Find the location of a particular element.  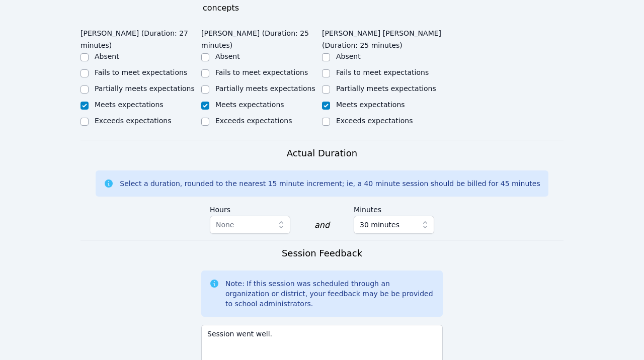

h3: Actual Duration is located at coordinates (322, 154).